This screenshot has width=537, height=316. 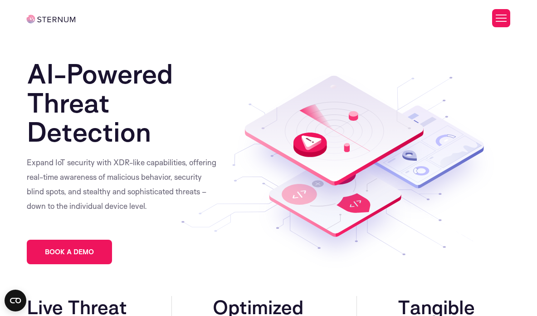 What do you see at coordinates (501, 18) in the screenshot?
I see `button: Toggle Menu` at bounding box center [501, 18].